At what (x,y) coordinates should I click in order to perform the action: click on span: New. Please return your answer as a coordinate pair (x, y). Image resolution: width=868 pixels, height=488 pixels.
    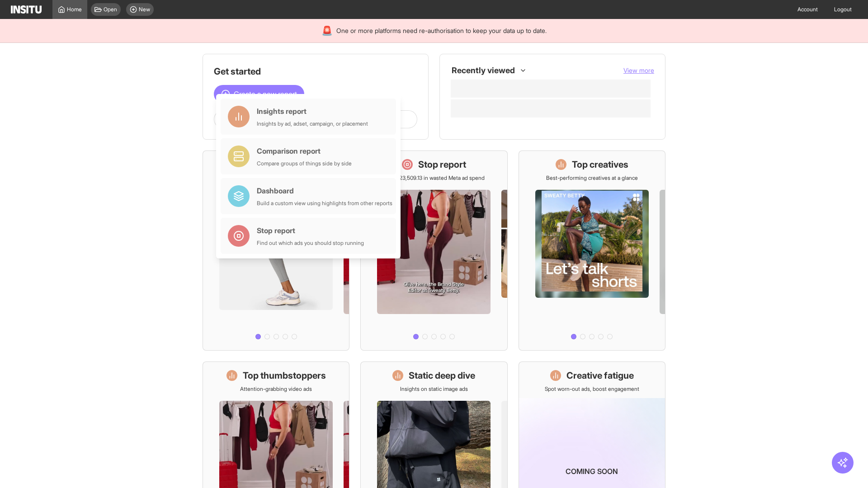
    Looking at the image, I should click on (144, 10).